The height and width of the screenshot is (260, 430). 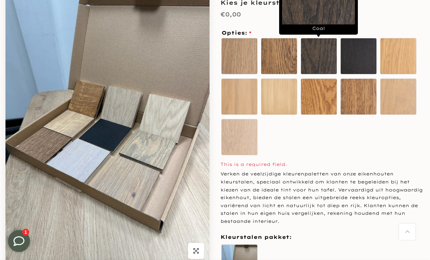 What do you see at coordinates (25, 9) in the screenshot?
I see `span: 1` at bounding box center [25, 9].